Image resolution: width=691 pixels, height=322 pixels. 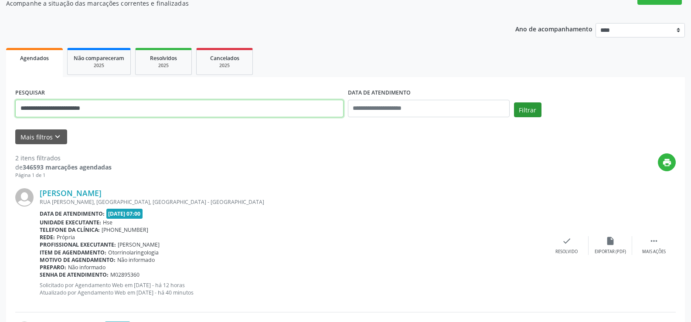 What do you see at coordinates (24, 197) in the screenshot?
I see `img: img` at bounding box center [24, 197].